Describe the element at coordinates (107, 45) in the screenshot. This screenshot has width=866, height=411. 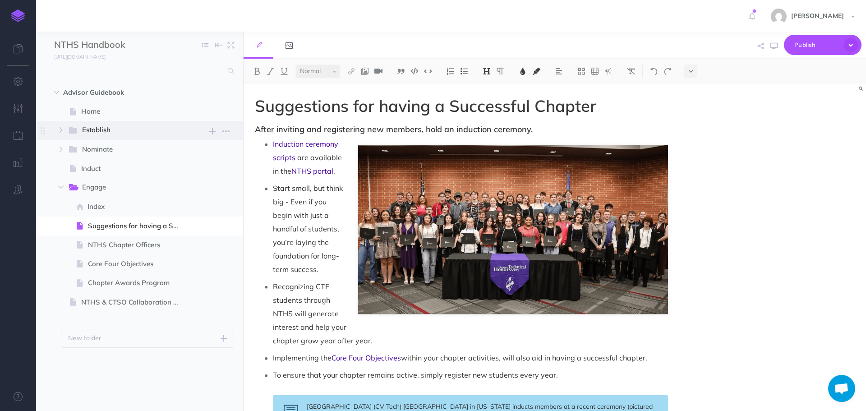
I see `input: Documentation Name` at that location.